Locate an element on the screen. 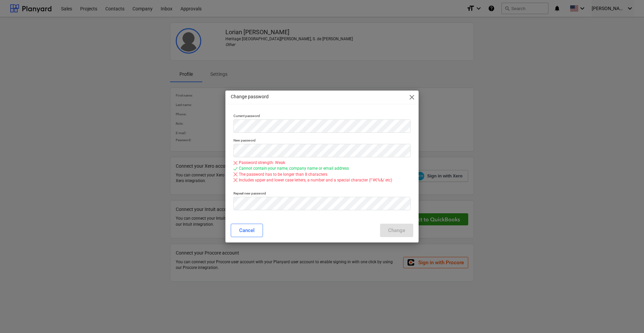 Image resolution: width=644 pixels, height=333 pixels. div: Cancel is located at coordinates (247, 231).